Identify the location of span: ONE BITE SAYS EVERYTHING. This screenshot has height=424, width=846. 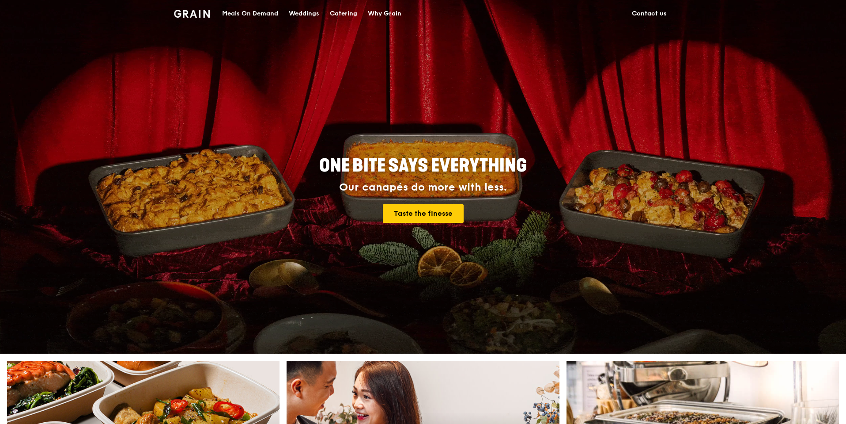
(423, 166).